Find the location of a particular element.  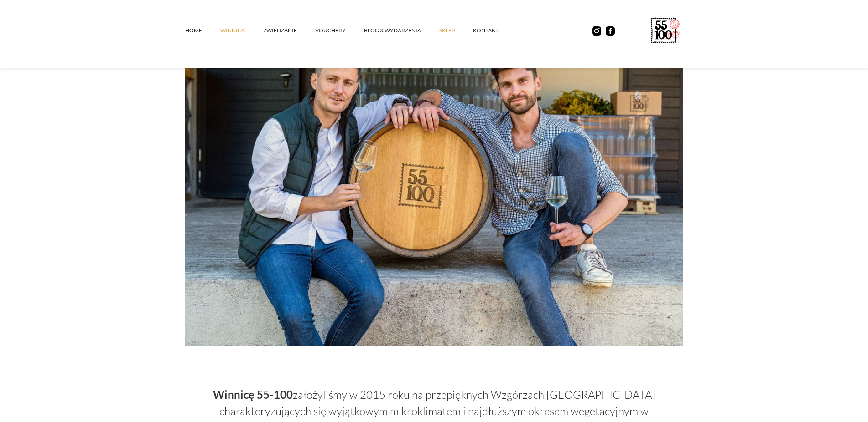

a: SKLEP is located at coordinates (456, 30).